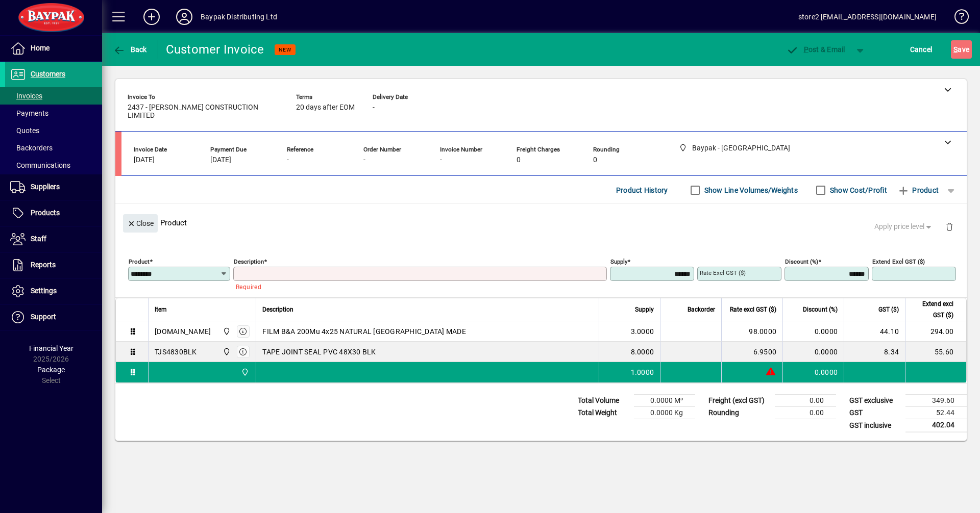 This screenshot has height=513, width=980. Describe the element at coordinates (54, 148) in the screenshot. I see `a: Backorders` at that location.